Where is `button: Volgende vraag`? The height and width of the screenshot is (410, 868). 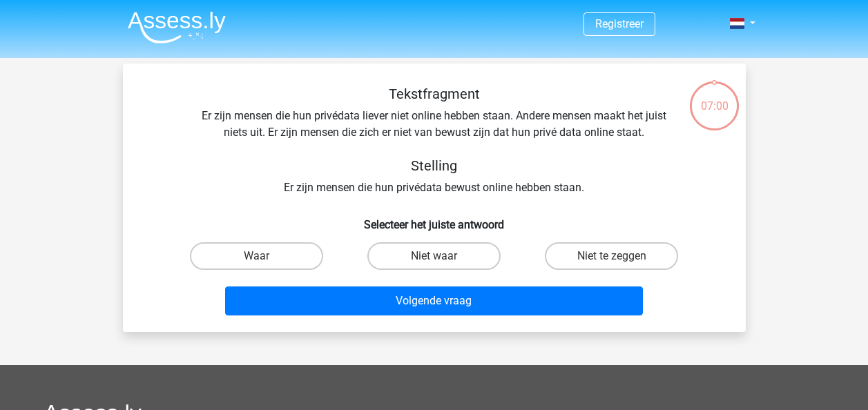 button: Volgende vraag is located at coordinates (434, 301).